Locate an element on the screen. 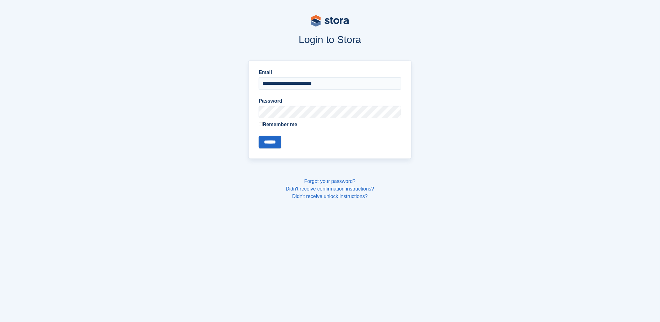 The width and height of the screenshot is (660, 322). label: Remember me is located at coordinates (330, 124).